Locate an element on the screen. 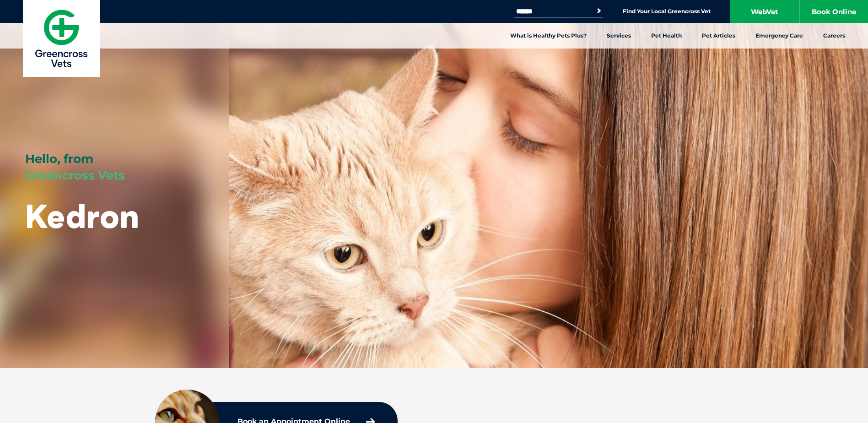  a: Pet Articles is located at coordinates (718, 36).